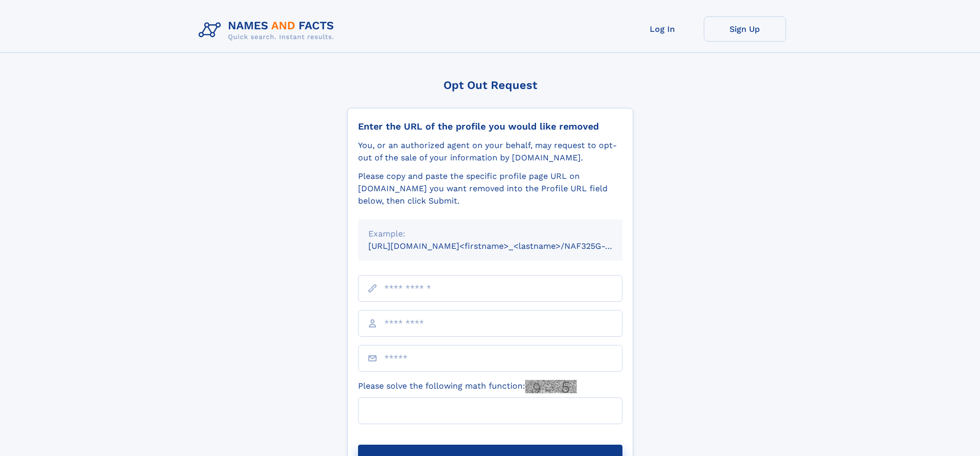 The height and width of the screenshot is (456, 980). I want to click on label: Please solve the following math function:, so click(467, 387).